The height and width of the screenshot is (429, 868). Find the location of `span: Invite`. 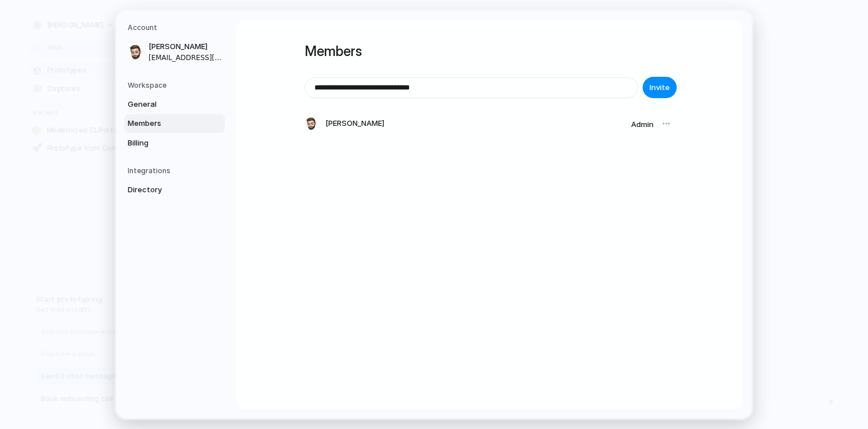

span: Invite is located at coordinates (659, 87).